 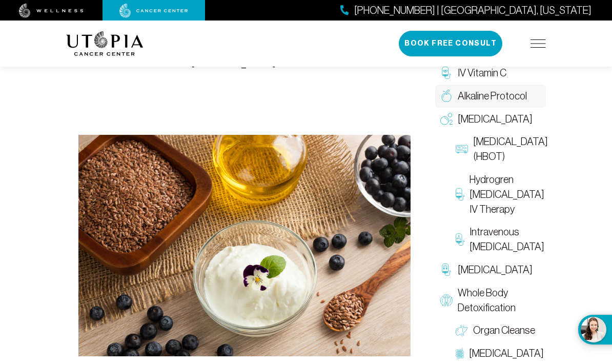 I want to click on img: Colon Therapy, so click(x=460, y=353).